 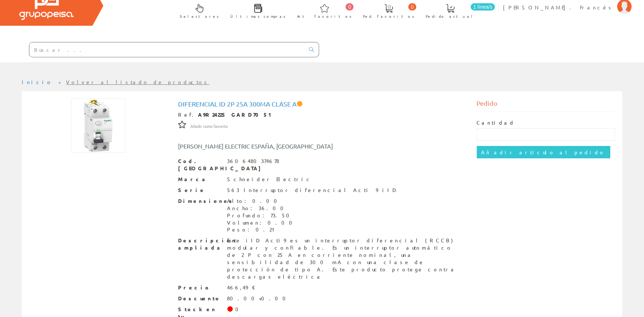 I want to click on label: Cantidad, so click(x=496, y=123).